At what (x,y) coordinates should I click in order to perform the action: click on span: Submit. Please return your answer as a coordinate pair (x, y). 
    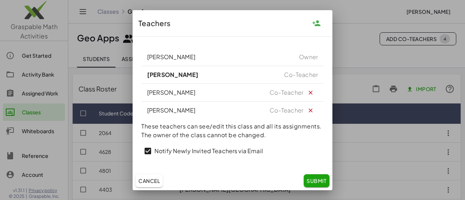
    Looking at the image, I should click on (317, 181).